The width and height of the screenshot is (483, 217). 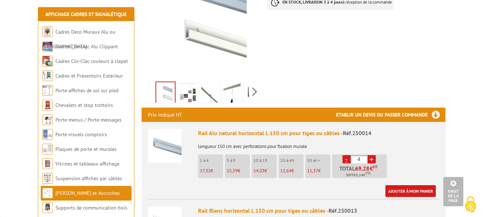 I want to click on a: Plaques de porte et murales, so click(x=86, y=149).